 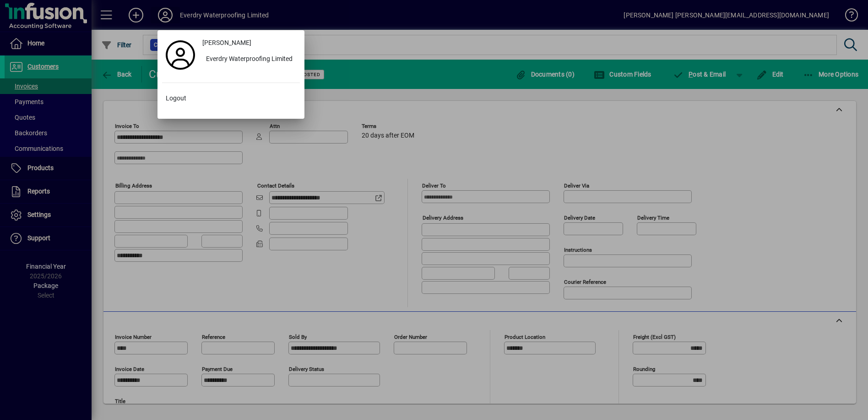 What do you see at coordinates (249, 60) in the screenshot?
I see `div: Everdry Waterproofing Limited` at bounding box center [249, 60].